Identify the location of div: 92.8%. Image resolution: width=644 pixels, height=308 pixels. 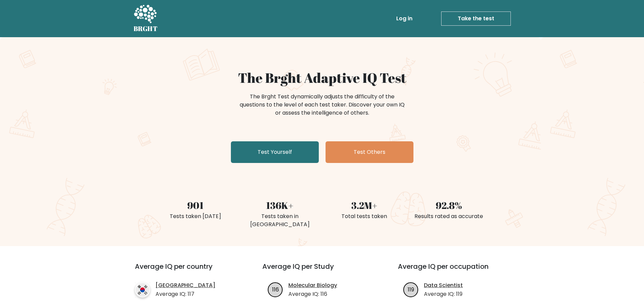
(449, 205).